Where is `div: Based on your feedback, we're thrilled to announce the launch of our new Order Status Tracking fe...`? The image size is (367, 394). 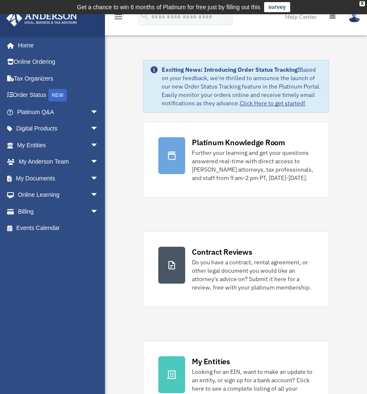 div: Based on your feedback, we're thrilled to announce the launch of our new Order Status Tracking fe... is located at coordinates (241, 86).